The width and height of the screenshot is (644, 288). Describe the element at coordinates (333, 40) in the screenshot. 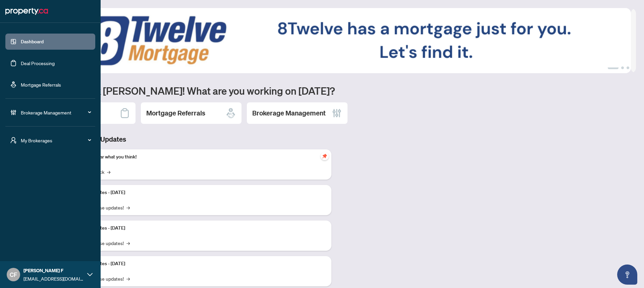

I see `img: Slide 0` at that location.